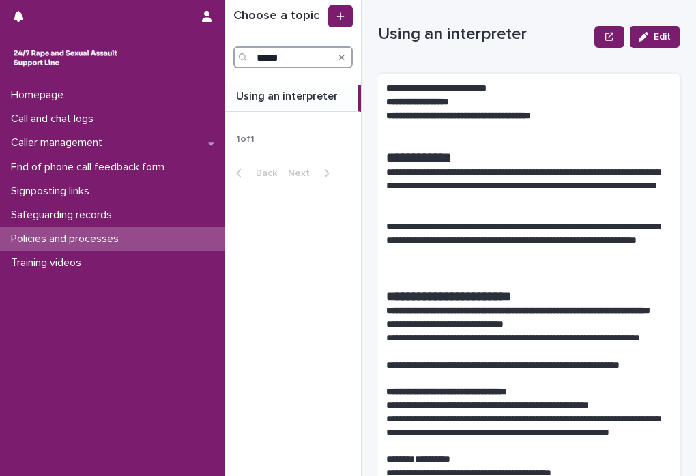  What do you see at coordinates (59, 143) in the screenshot?
I see `p: Caller management` at bounding box center [59, 143].